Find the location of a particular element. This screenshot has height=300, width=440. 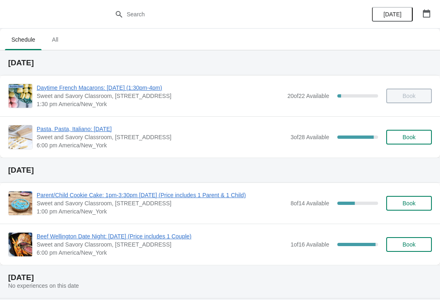

img: Pasta, Pasta, Italiano: Friday, August 15th | Sweet and Savory Classroom, 45 E Main St Ste 112, C... is located at coordinates (20, 137).